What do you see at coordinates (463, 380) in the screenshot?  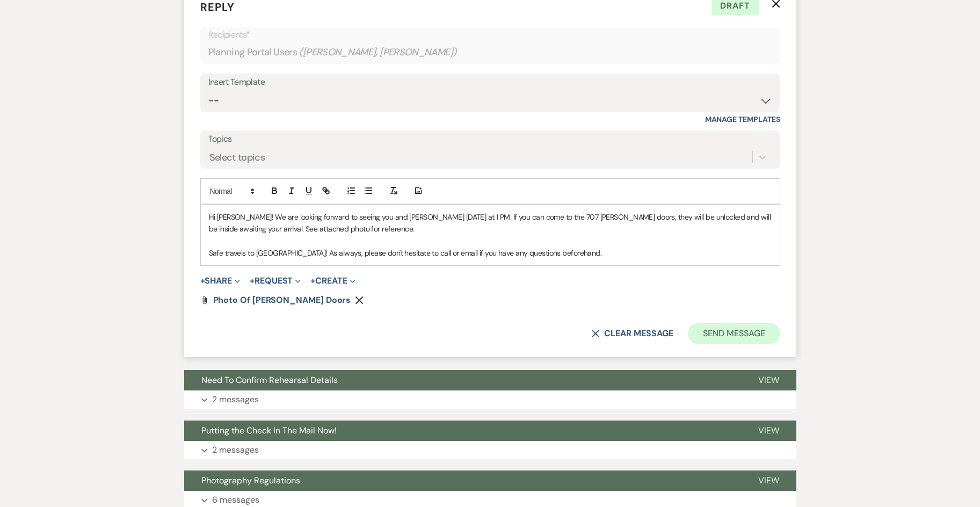 I see `button: Need To Confirm Rehearsal Details` at bounding box center [463, 380].